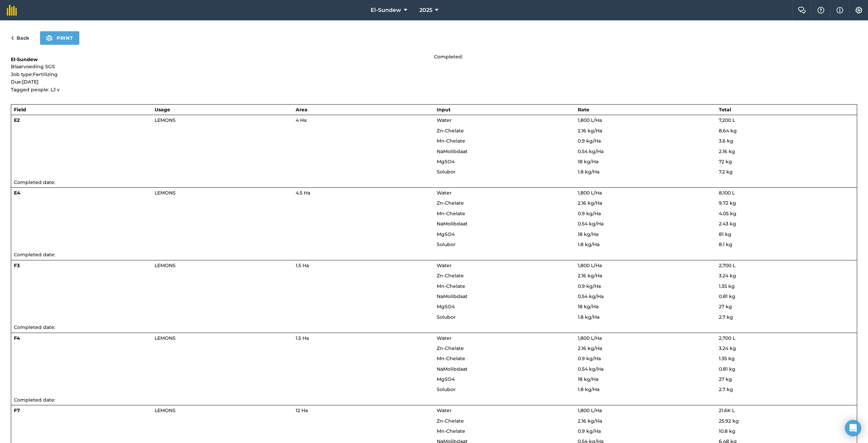  Describe the element at coordinates (17, 193) in the screenshot. I see `strong: E4` at that location.